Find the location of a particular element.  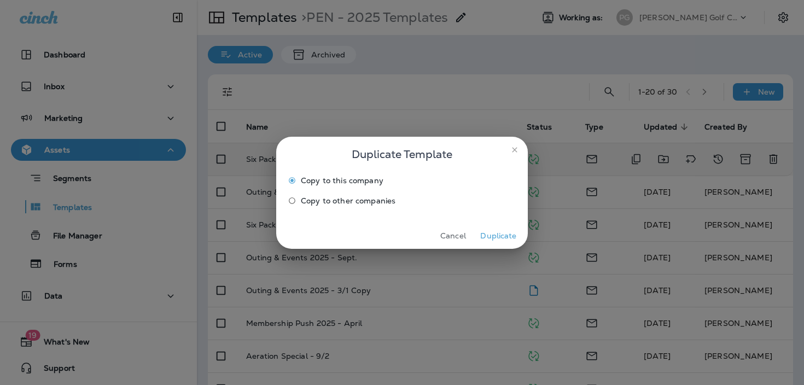

button: Cancel is located at coordinates (453, 236).